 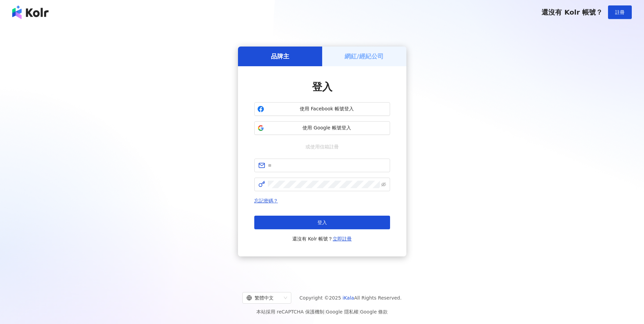 I want to click on span: Copyright © 2025 All Rights Reserved., so click(x=351, y=298).